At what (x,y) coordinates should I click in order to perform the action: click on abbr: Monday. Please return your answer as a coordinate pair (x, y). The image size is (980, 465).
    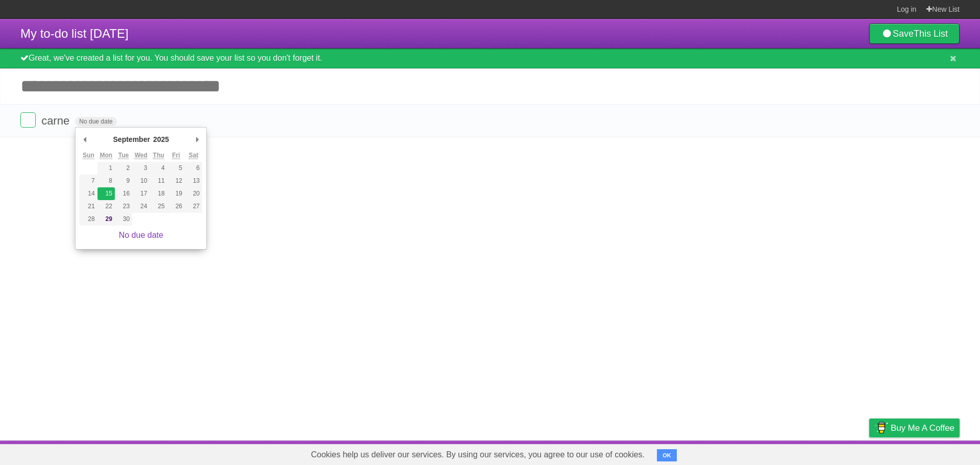
    Looking at the image, I should click on (106, 156).